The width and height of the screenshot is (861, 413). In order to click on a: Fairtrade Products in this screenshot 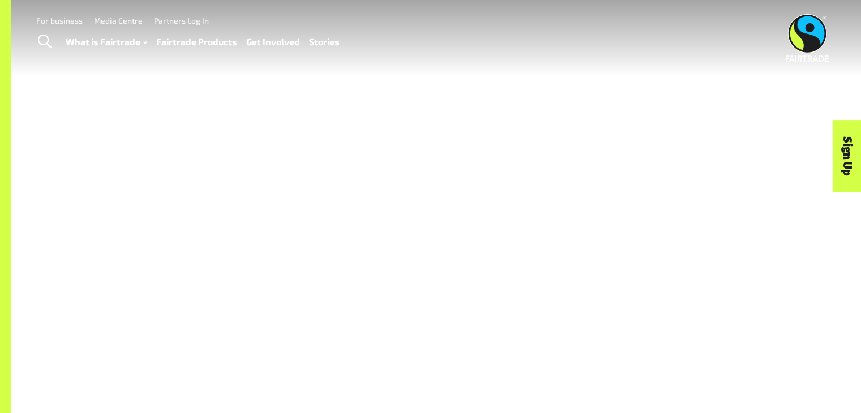, I will do `click(196, 42)`.